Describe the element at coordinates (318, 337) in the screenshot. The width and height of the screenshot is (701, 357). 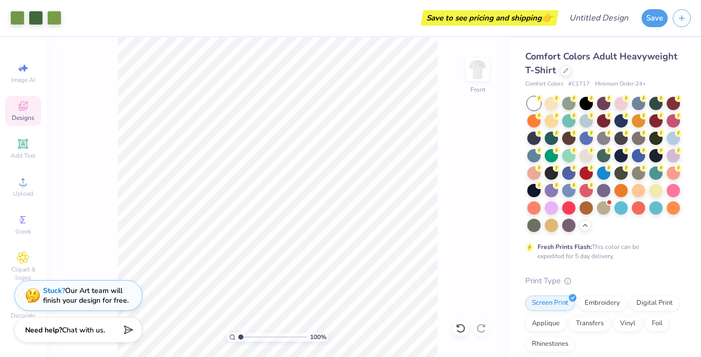
I see `span: 100 %` at that location.